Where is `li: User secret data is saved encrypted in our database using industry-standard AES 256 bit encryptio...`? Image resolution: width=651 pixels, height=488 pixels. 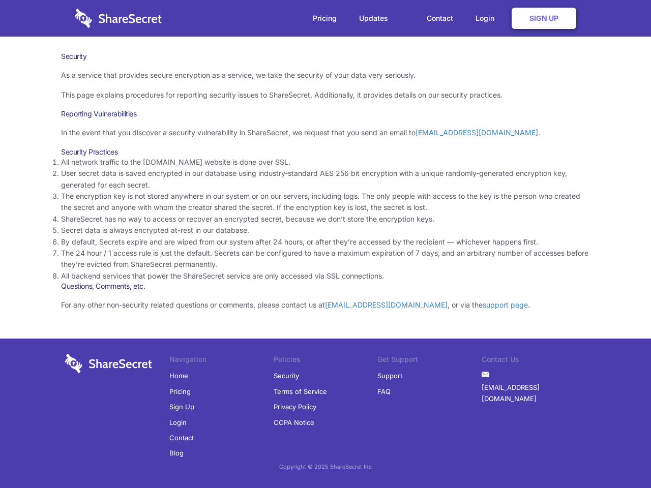 li: User secret data is saved encrypted in our database using industry-standard AES 256 bit encryptio... is located at coordinates (325, 179).